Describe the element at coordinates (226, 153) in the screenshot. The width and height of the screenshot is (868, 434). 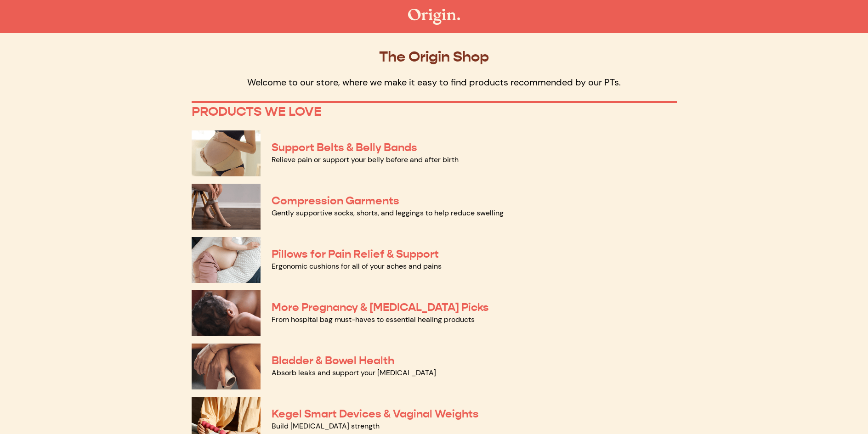
I see `img: Support Belts & Belly Bands` at that location.